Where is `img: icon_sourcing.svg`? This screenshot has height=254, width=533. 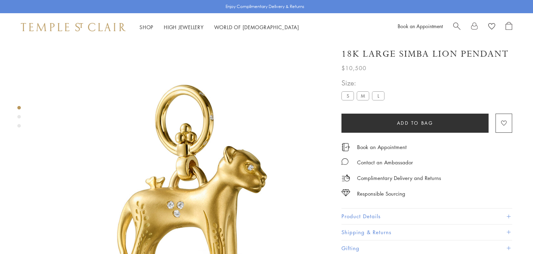 img: icon_sourcing.svg is located at coordinates (346, 193).